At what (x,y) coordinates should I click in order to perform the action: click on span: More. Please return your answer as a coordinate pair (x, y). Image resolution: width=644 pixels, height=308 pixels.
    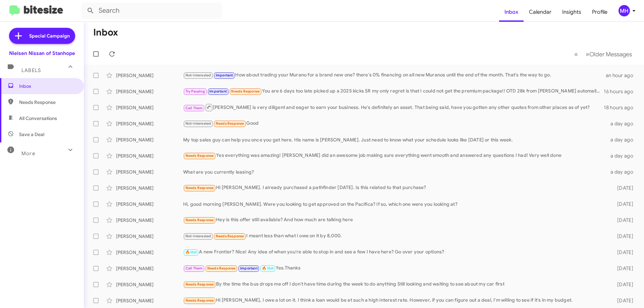
    Looking at the image, I should click on (28, 153).